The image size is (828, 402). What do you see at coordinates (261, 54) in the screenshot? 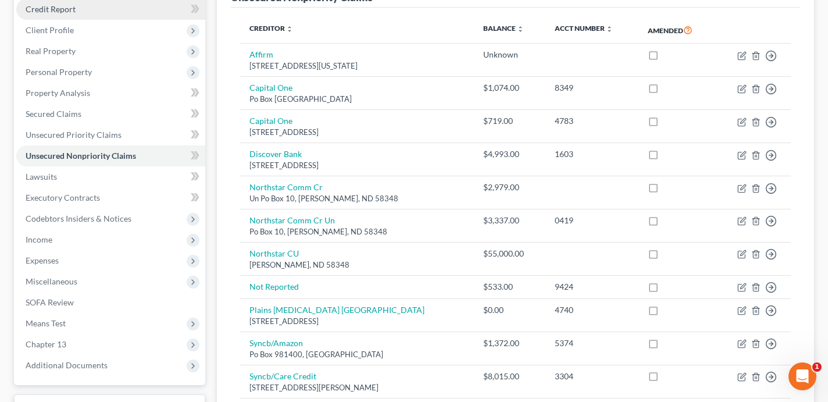
I see `a: Affirm` at bounding box center [261, 54].